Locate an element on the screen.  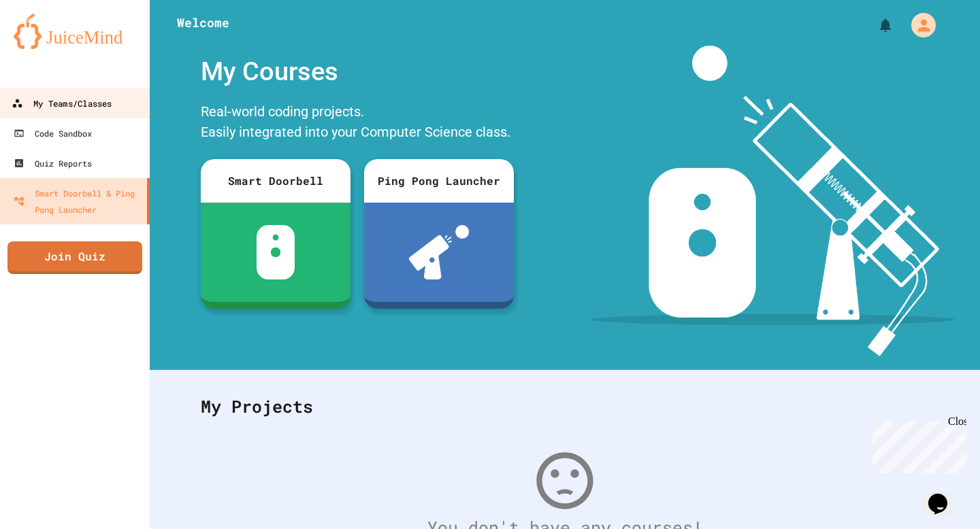
div: My Notifications is located at coordinates (874, 25).